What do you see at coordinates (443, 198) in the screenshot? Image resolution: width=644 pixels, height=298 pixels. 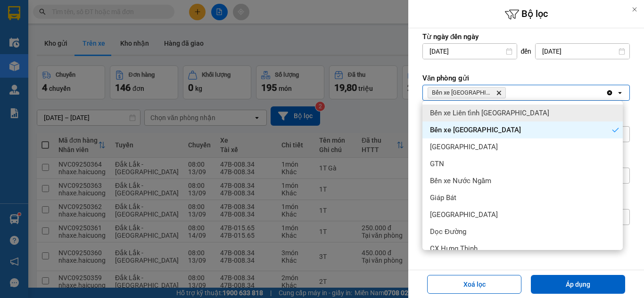 I see `span: Giáp Bát` at bounding box center [443, 198].